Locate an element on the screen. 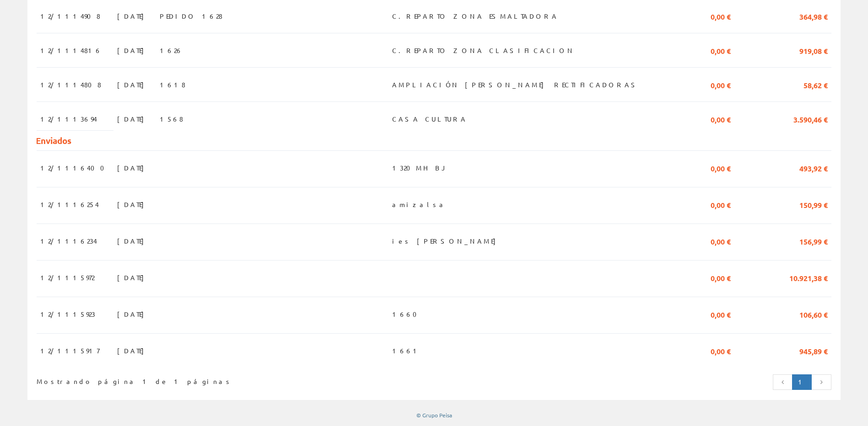 The image size is (868, 426). span: 106,60 € is located at coordinates (813, 314).